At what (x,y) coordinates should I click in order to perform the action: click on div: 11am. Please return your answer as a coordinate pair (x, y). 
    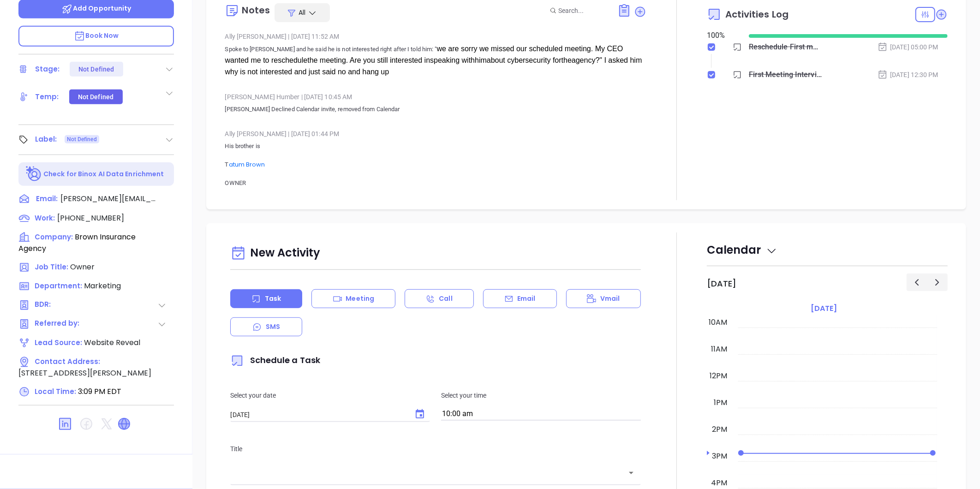
    Looking at the image, I should click on (719, 350).